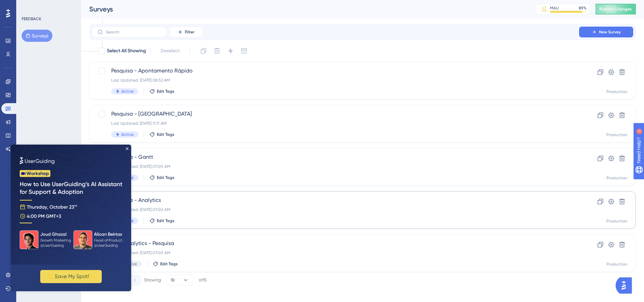 The width and height of the screenshot is (644, 302). Describe the element at coordinates (48, 6) in the screenshot. I see `div: 3` at that location.